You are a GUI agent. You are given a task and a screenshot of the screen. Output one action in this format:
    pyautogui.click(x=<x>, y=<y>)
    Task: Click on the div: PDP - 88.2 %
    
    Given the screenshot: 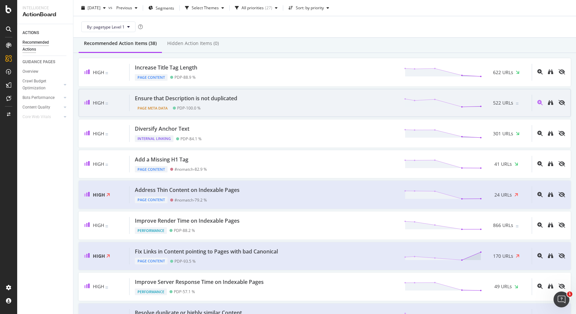 What is the action you would take?
    pyautogui.click(x=185, y=230)
    